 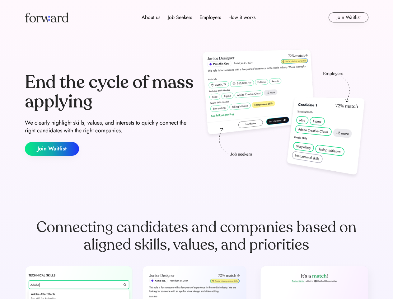 What do you see at coordinates (242, 17) in the screenshot?
I see `div: How it works` at bounding box center [242, 17].